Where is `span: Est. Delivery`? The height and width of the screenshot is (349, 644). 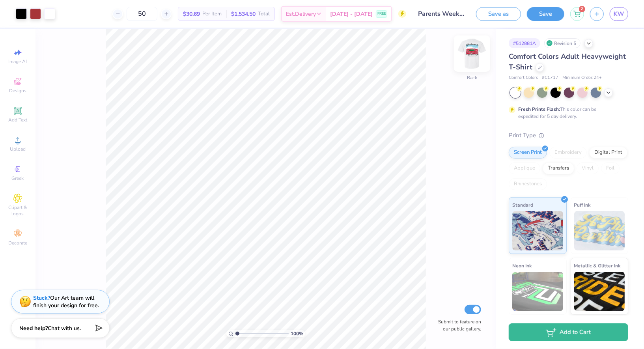
span: Est. Delivery is located at coordinates (301, 14).